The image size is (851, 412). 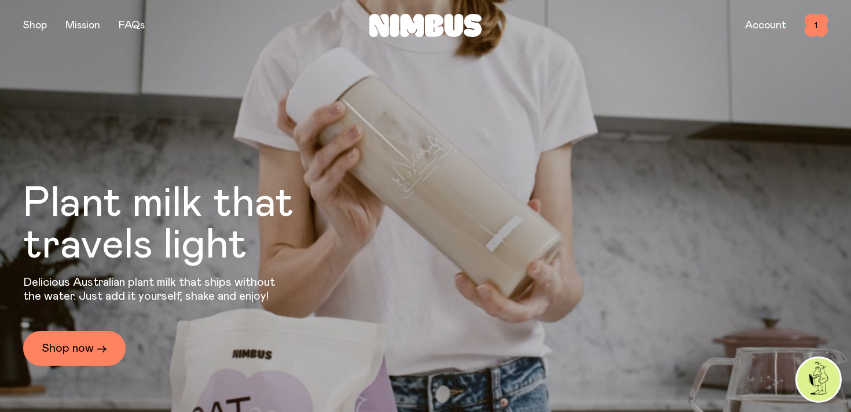 I want to click on img: agent, so click(x=818, y=380).